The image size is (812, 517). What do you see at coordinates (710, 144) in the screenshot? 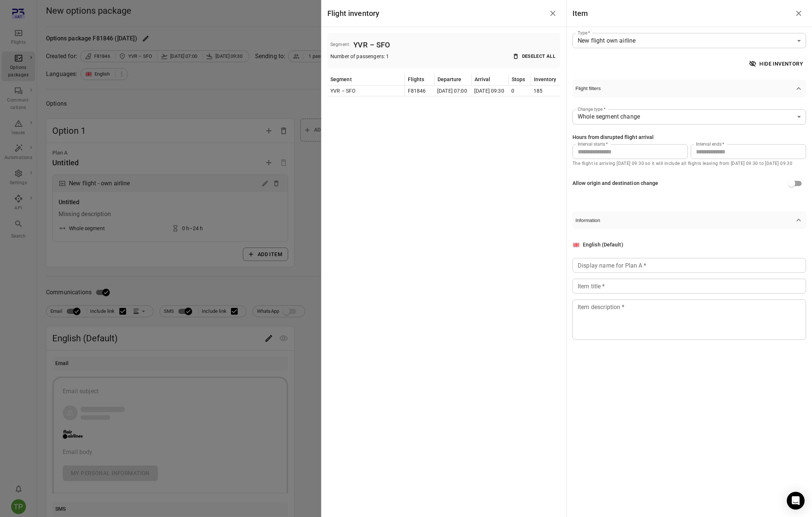
I see `label: Interval ends` at bounding box center [710, 144].